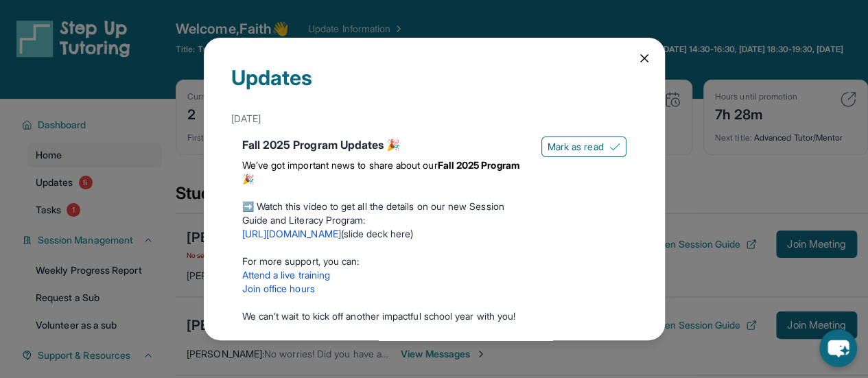  I want to click on div: Fall 2025 Program Updates 🎉, so click(387, 145).